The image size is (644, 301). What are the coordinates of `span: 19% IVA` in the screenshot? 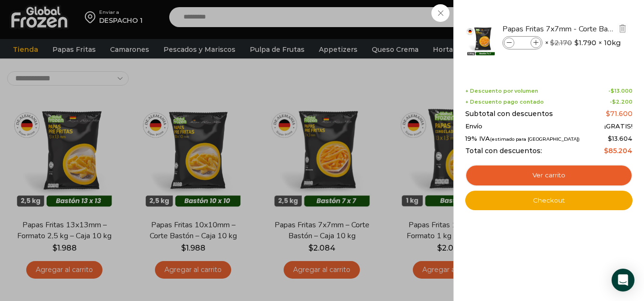 It's located at (522, 139).